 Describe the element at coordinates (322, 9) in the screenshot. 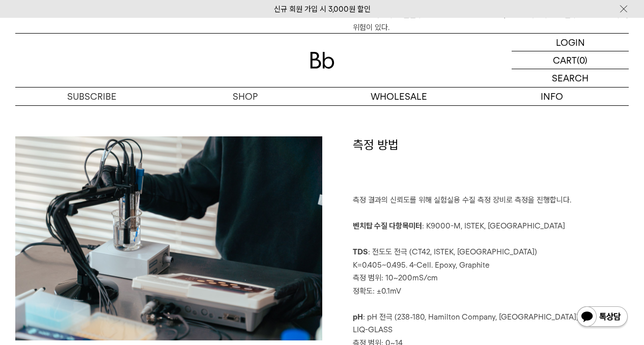

I see `a: 신규 회원 가입 시 3,000원 할인` at that location.